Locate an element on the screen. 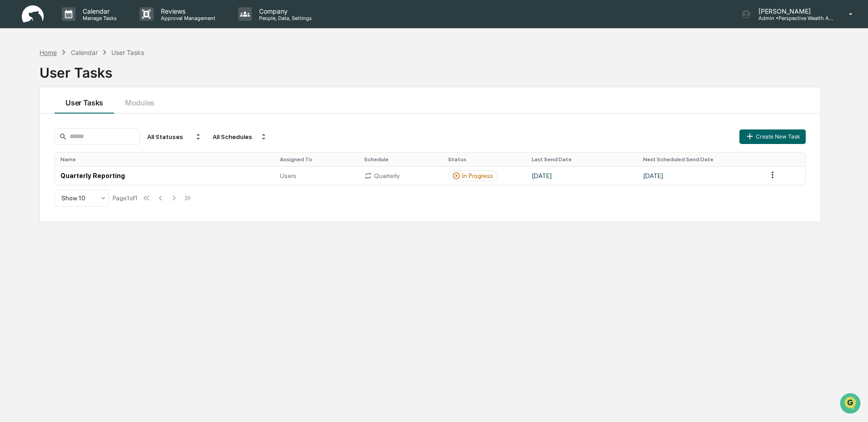  td: Quarterly Reporting is located at coordinates (164, 175).